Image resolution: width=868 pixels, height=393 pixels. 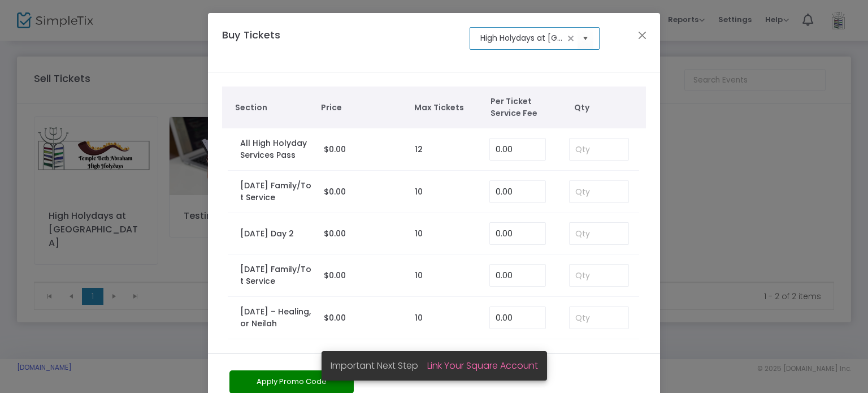 I want to click on h4: Buy Tickets, so click(x=269, y=43).